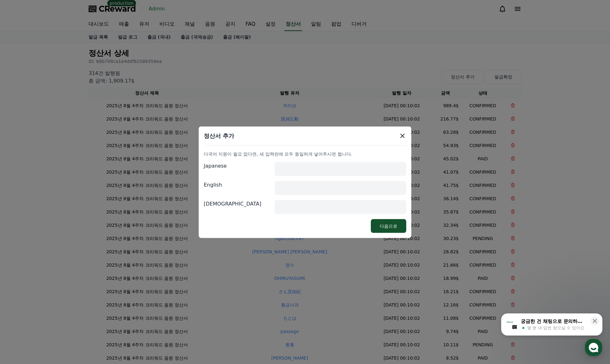  Describe the element at coordinates (101, 208) in the screenshot. I see `a: 설정` at that location.